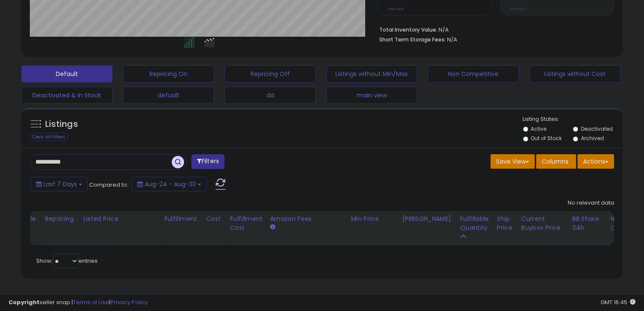  What do you see at coordinates (546, 138) in the screenshot?
I see `label: Out of Stock` at bounding box center [546, 138].